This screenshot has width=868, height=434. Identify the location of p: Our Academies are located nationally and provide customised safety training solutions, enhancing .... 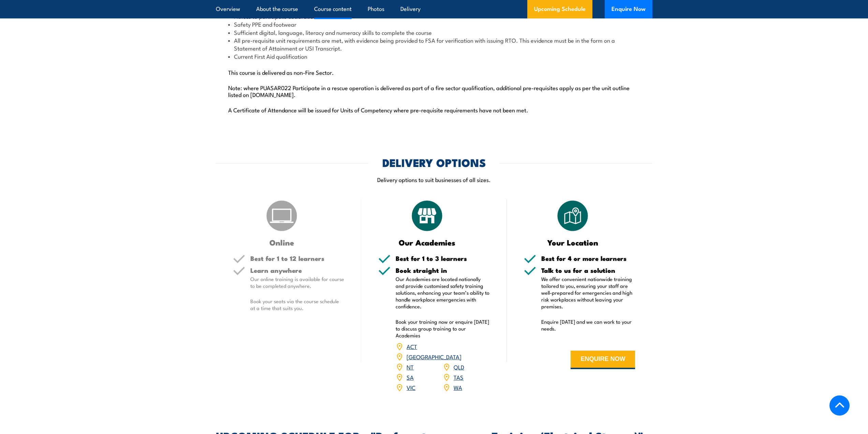
(443, 293).